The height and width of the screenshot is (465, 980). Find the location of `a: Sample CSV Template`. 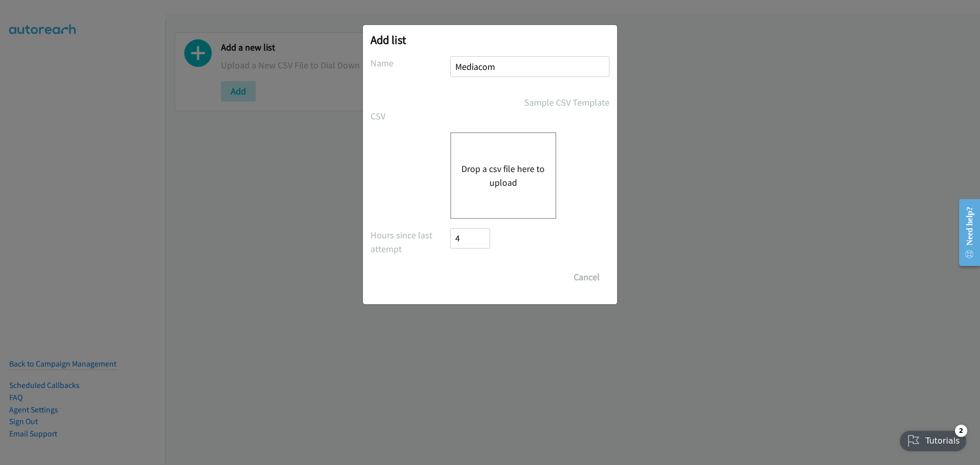

a: Sample CSV Template is located at coordinates (567, 102).